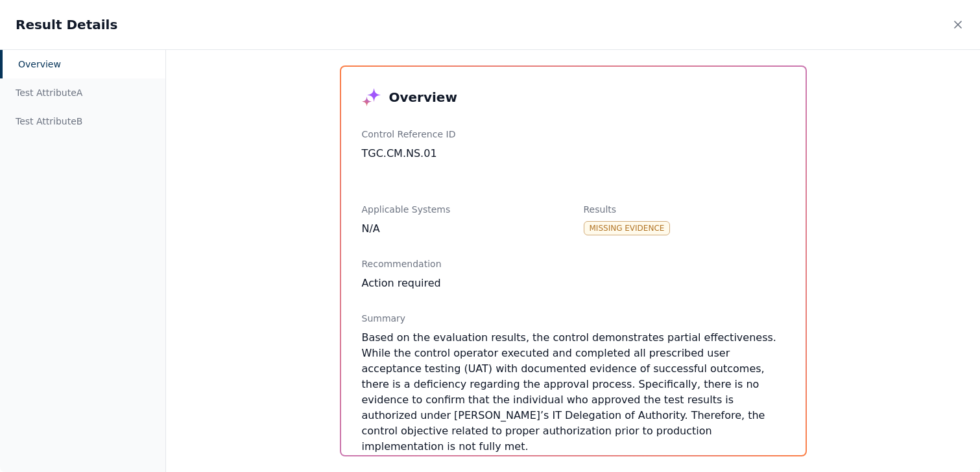 This screenshot has width=980, height=472. Describe the element at coordinates (684, 209) in the screenshot. I see `div: Results` at that location.